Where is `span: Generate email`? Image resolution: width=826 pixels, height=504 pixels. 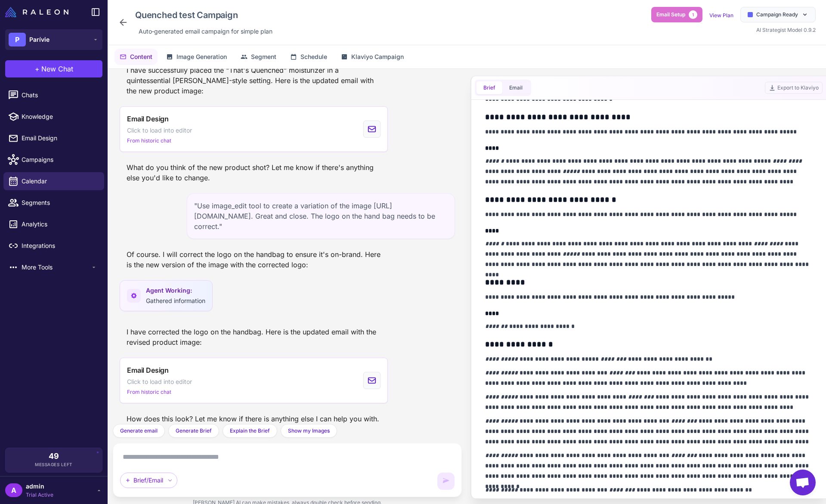 span: Generate email is located at coordinates (139, 430).